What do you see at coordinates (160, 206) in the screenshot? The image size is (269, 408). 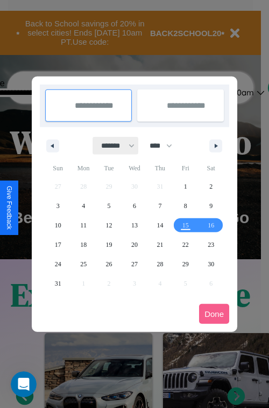 I see `span: 7` at bounding box center [160, 206].